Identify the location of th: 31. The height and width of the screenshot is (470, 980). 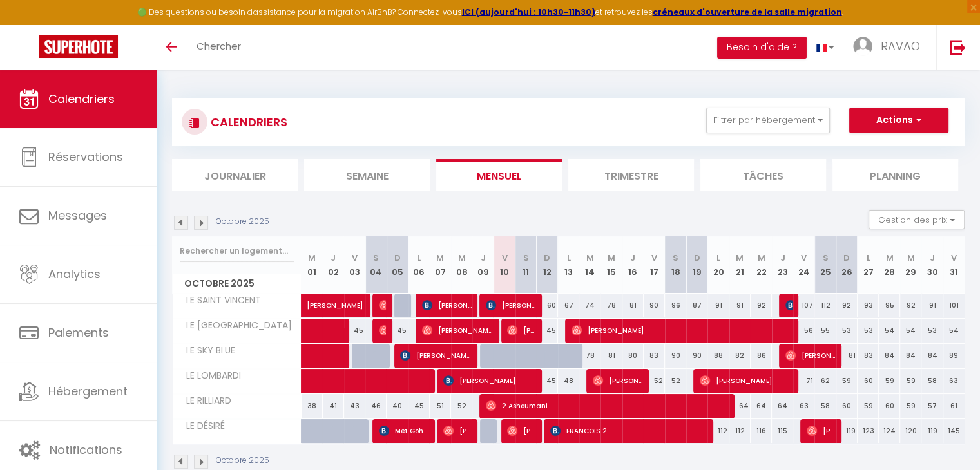
(954, 265).